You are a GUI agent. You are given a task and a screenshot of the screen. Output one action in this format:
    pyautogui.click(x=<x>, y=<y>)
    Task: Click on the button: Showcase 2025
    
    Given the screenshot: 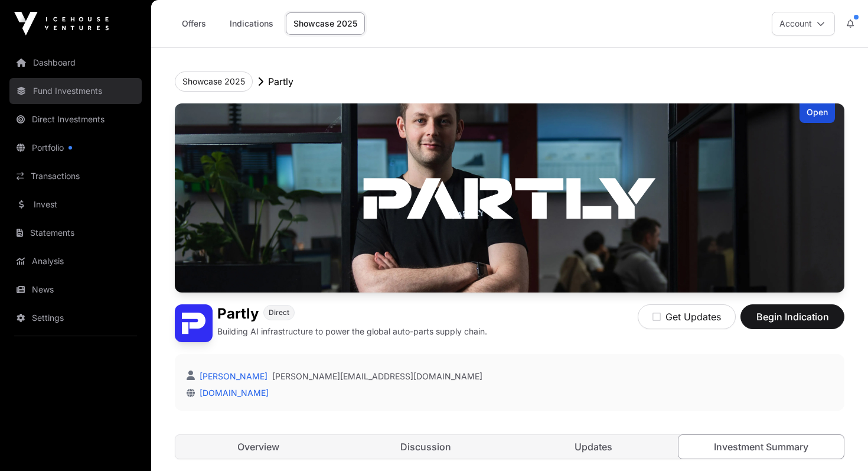 What is the action you would take?
    pyautogui.click(x=214, y=81)
    